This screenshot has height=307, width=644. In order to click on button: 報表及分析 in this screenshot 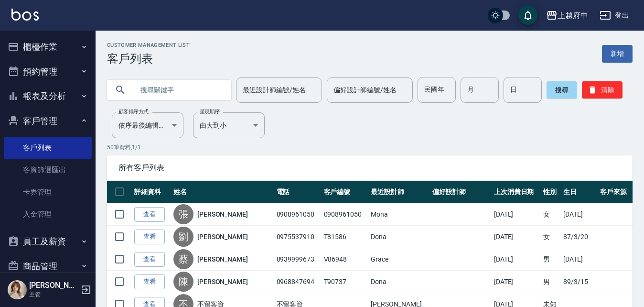, I will do `click(48, 96)`.